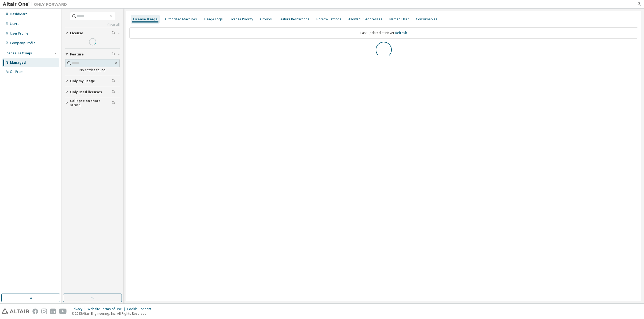  What do you see at coordinates (91, 103) in the screenshot?
I see `span: Collapse on share string` at bounding box center [91, 103].